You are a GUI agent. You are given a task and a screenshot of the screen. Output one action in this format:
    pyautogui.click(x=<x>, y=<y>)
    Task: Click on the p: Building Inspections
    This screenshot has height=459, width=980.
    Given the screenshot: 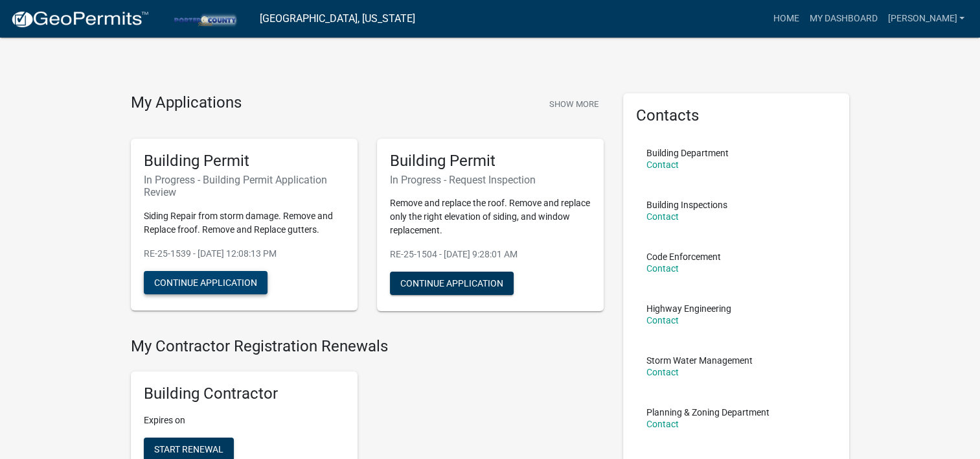 What is the action you would take?
    pyautogui.click(x=686, y=205)
    